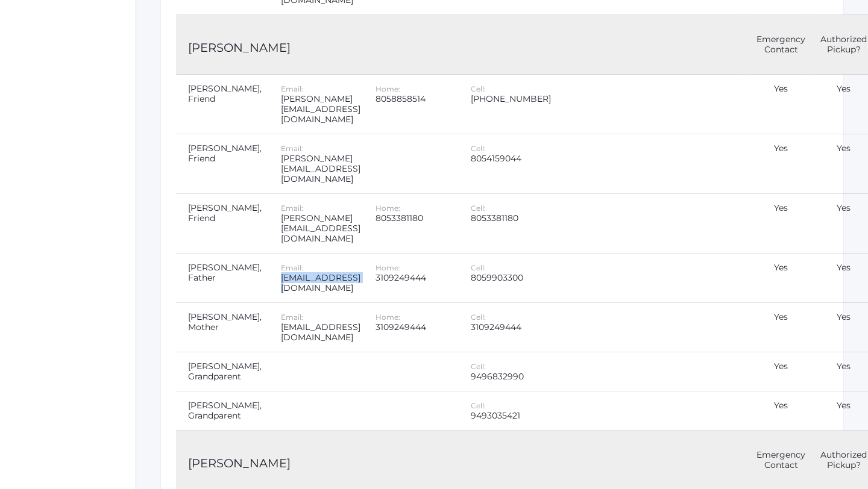 The image size is (868, 489). I want to click on div: 8058858514, so click(416, 99).